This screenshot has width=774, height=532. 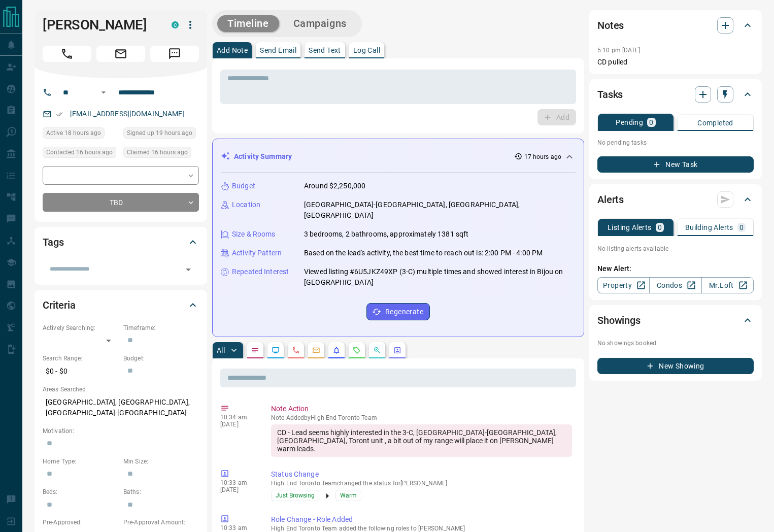 I want to click on p: Location, so click(x=246, y=205).